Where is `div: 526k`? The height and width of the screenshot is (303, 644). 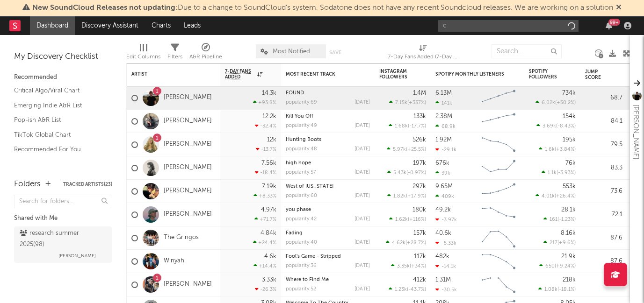
div: 526k is located at coordinates (419, 140).